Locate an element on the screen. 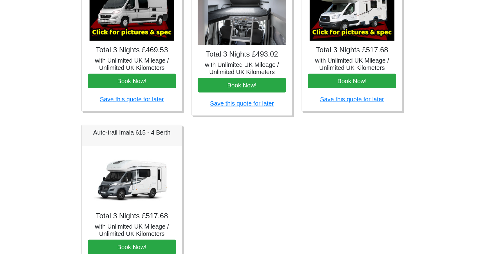  h4: Total 3 Nights £469.53 is located at coordinates (132, 50).